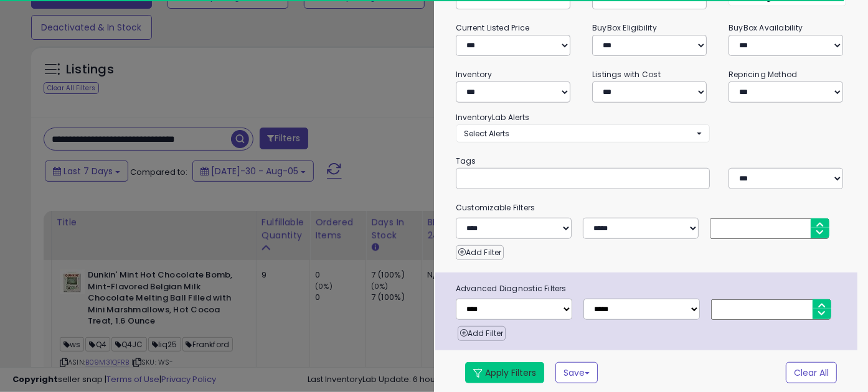  I want to click on small: Repricing Method, so click(763, 74).